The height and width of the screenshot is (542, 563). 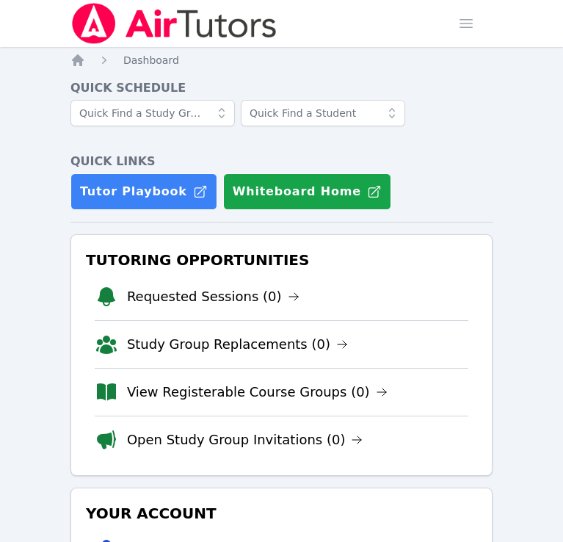 What do you see at coordinates (237, 344) in the screenshot?
I see `a: Study Group Replacements (0)` at bounding box center [237, 344].